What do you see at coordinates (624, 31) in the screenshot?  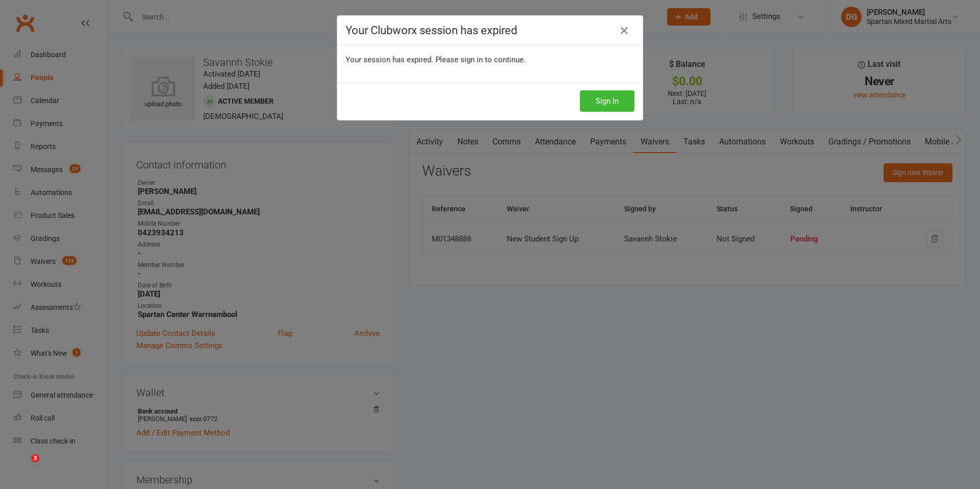 I see `a: Close` at bounding box center [624, 31].